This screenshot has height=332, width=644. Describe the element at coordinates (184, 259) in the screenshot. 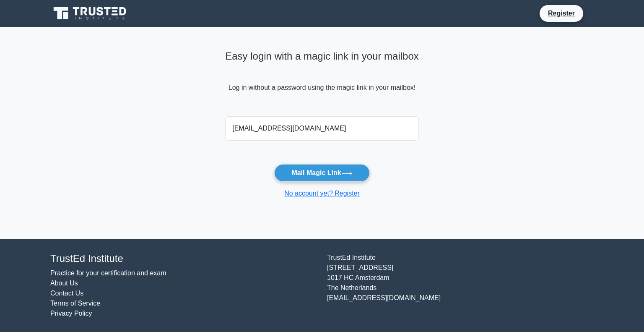

I see `h4: TrustEd Institute` at that location.